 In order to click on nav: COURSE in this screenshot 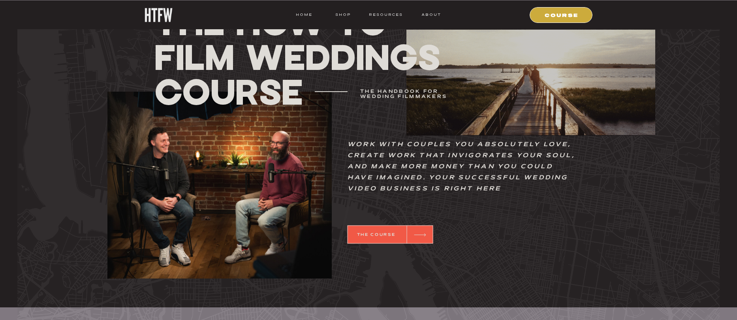, I will do `click(562, 15)`.